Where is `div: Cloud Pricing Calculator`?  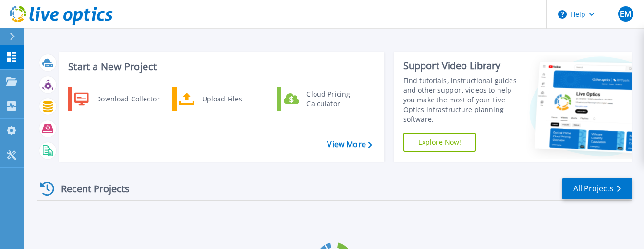 div: Cloud Pricing Calculator is located at coordinates (337, 99).